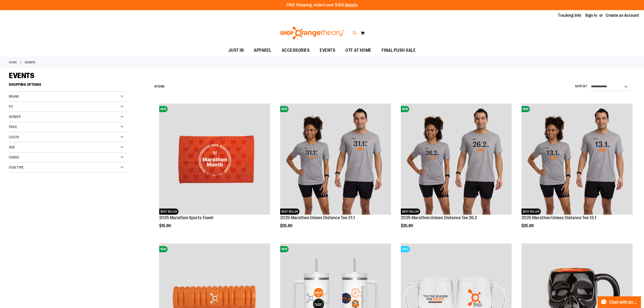  What do you see at coordinates (335, 159) in the screenshot?
I see `a: 2025 Marathon Unisex Distance Tee 31.1NEWBEST SELLER` at bounding box center [335, 159].